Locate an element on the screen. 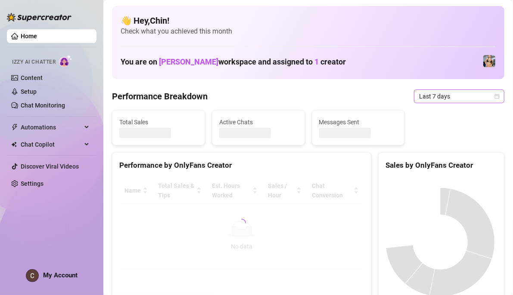 This screenshot has height=295, width=513. span: Check what you achieved this month is located at coordinates (308, 31).